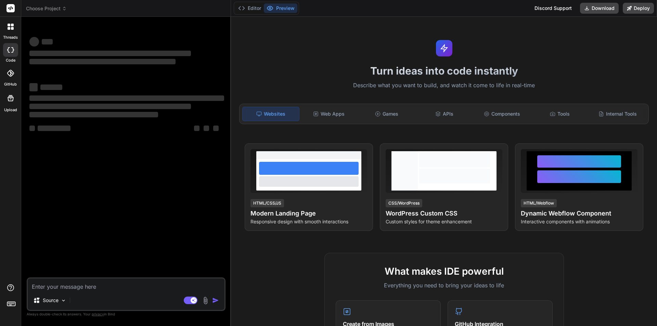  Describe the element at coordinates (444, 285) in the screenshot. I see `p: Everything you need to bring your ideas to life` at that location.